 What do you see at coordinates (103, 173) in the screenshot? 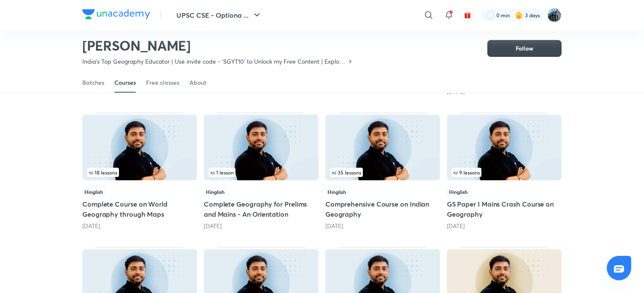
I see `span: 18 lessons` at bounding box center [103, 173].